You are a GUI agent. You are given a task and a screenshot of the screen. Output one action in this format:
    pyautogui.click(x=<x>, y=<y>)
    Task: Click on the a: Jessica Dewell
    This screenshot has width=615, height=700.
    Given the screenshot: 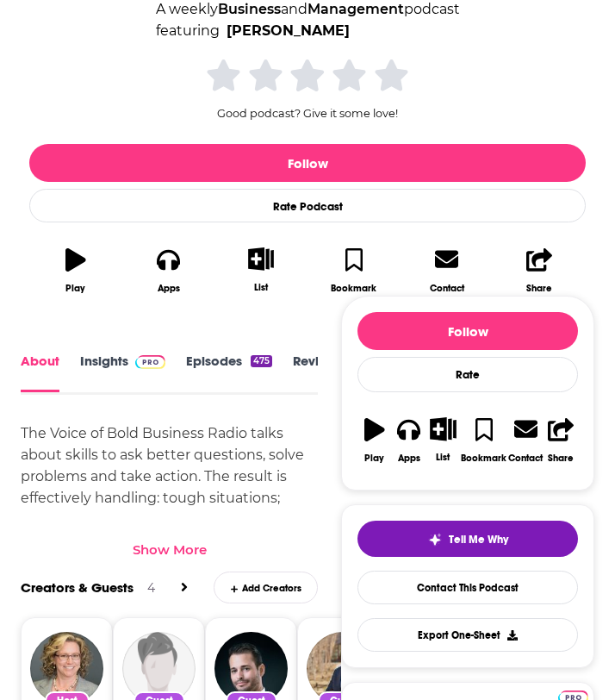 What is the action you would take?
    pyautogui.click(x=288, y=31)
    